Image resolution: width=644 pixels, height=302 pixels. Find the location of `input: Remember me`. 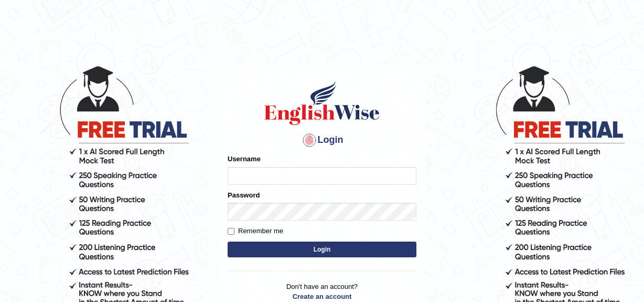

input: Remember me is located at coordinates (231, 231).